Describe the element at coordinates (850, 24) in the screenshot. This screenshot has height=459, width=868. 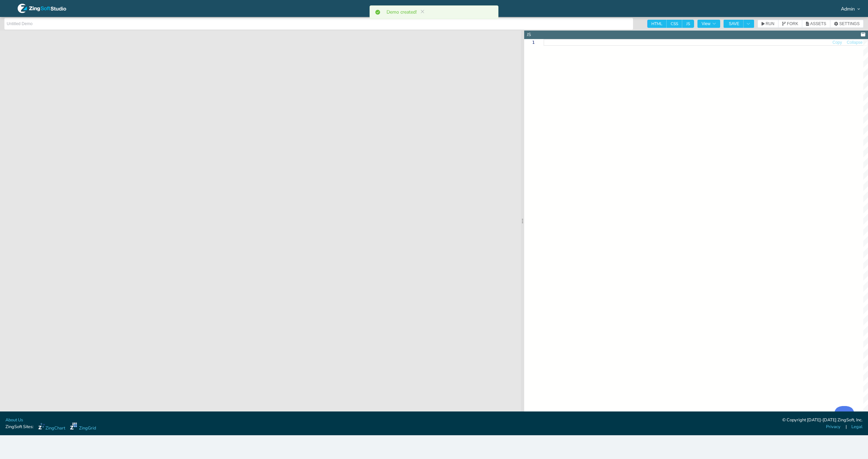
I see `span: SETTINGS` at that location.